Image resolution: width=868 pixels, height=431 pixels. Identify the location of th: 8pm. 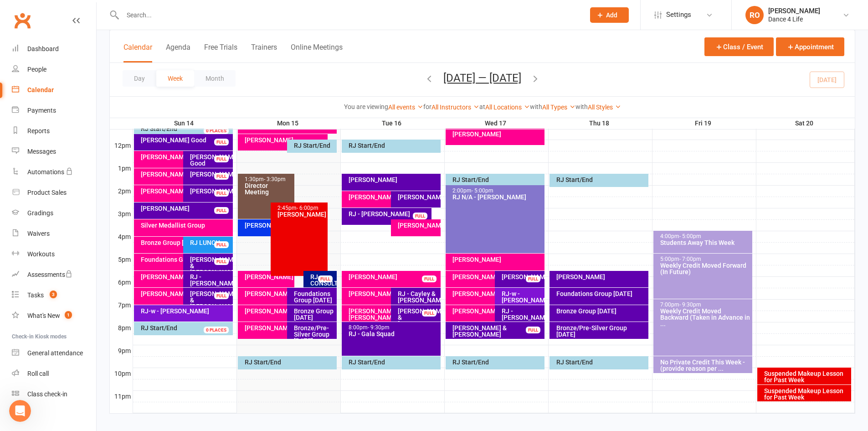
(121, 327).